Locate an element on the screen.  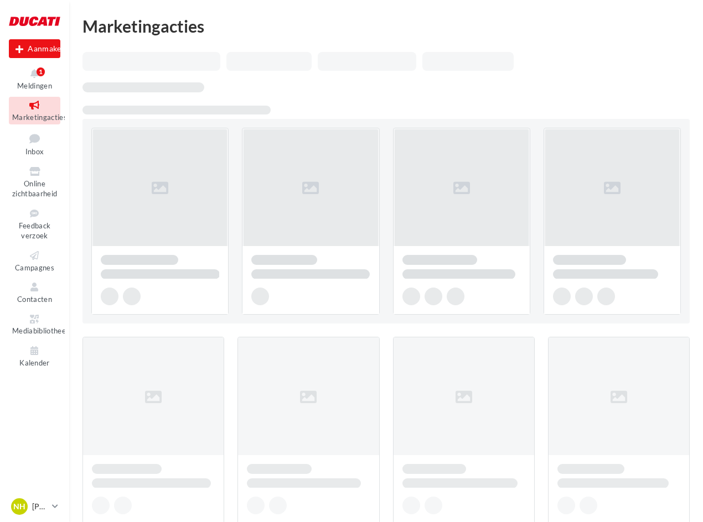
span: Marketingacties is located at coordinates (39, 117).